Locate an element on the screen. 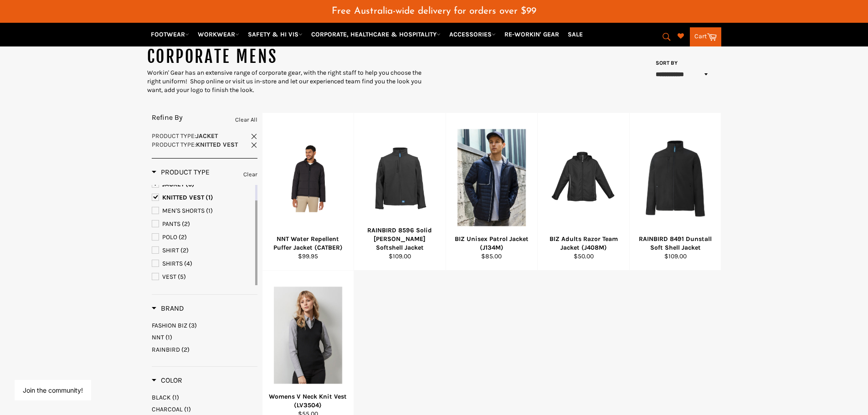 This screenshot has height=415, width=868. span: PANTS is located at coordinates (172, 224).